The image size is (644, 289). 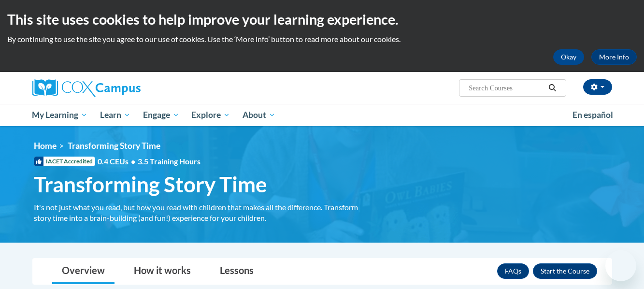 What do you see at coordinates (161, 115) in the screenshot?
I see `a: Engage` at bounding box center [161, 115].